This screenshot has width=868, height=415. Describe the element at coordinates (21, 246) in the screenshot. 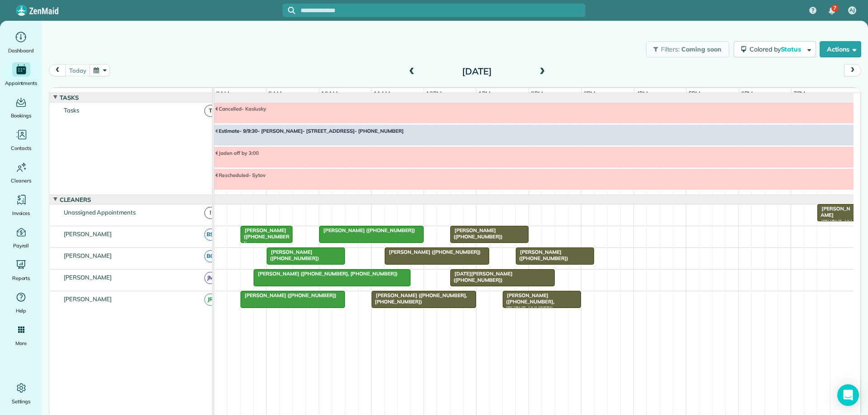

I see `span: Payroll` at that location.